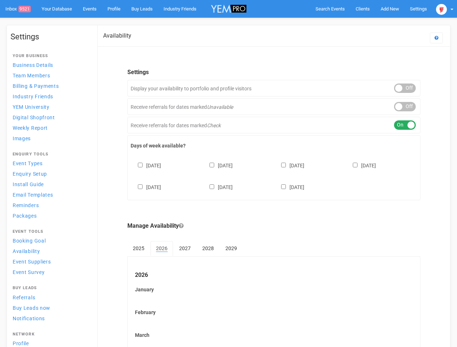  What do you see at coordinates (50, 241) in the screenshot?
I see `a: Booking Goal` at bounding box center [50, 241].